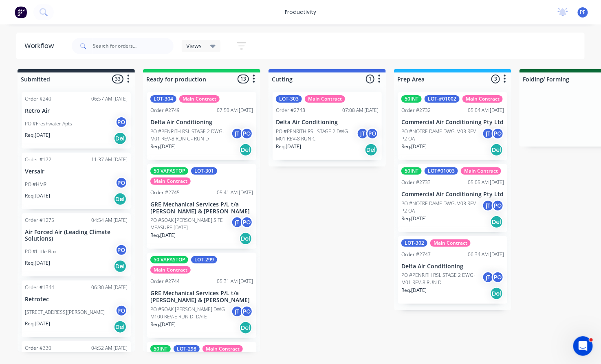  I want to click on div: LOT-#01002, so click(442, 99).